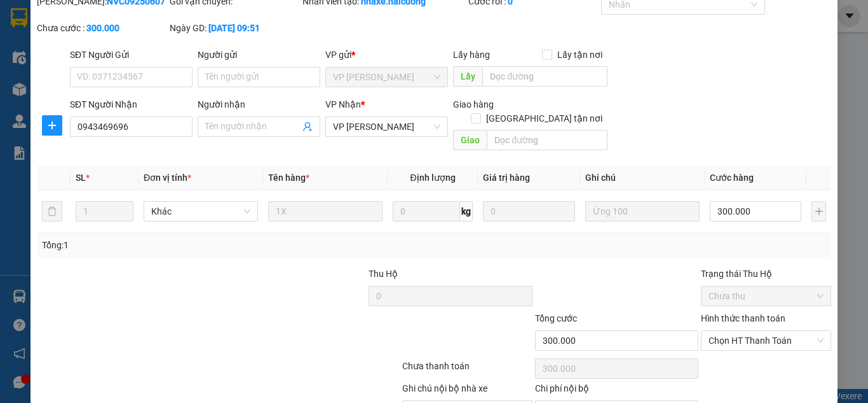 This screenshot has width=868, height=403. I want to click on span: Giá trị hàng, so click(507, 177).